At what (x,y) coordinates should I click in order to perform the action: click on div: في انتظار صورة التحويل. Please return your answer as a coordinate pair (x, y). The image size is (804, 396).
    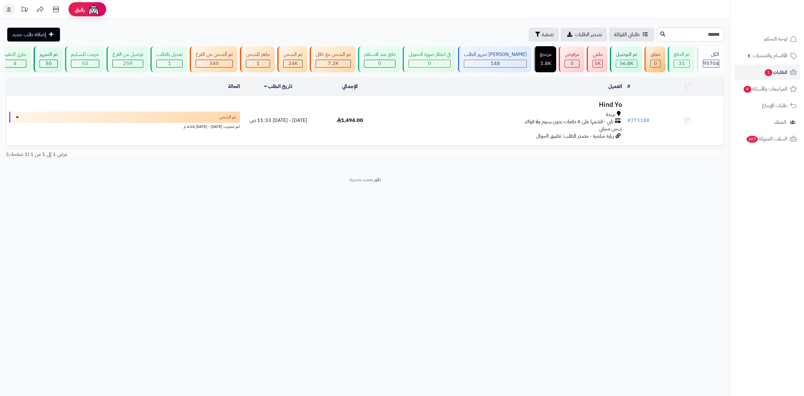
    Looking at the image, I should click on (430, 54).